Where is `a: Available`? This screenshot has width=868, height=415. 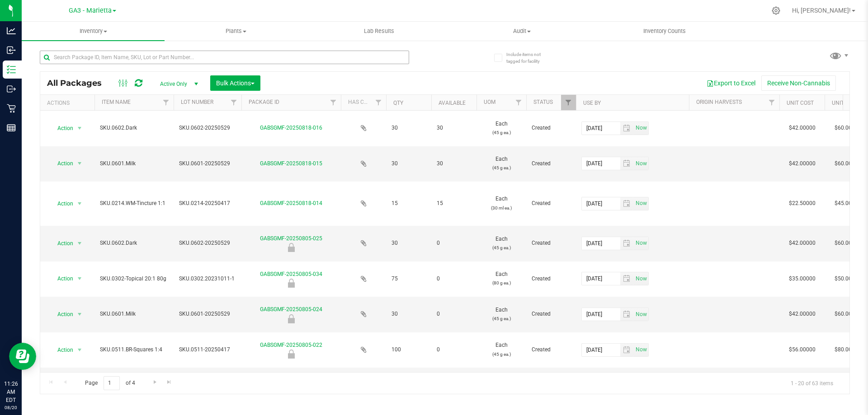 a: Available is located at coordinates (452, 103).